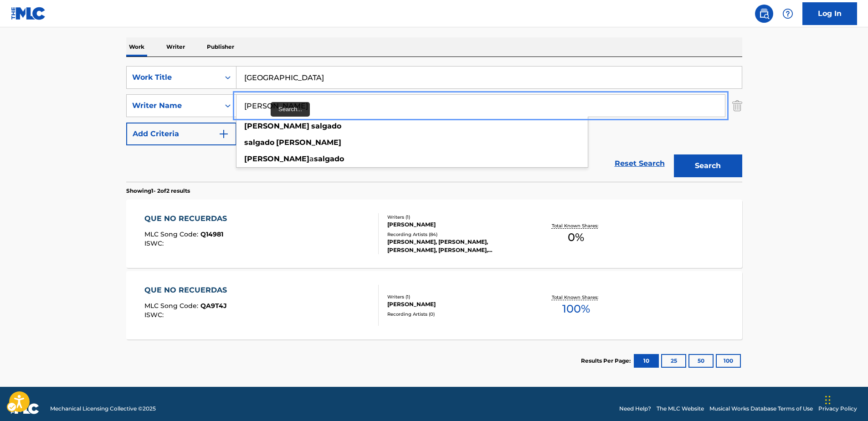  Describe the element at coordinates (224, 134) in the screenshot. I see `img: 9d2ae6d4665cec9f34b9.svg` at that location.